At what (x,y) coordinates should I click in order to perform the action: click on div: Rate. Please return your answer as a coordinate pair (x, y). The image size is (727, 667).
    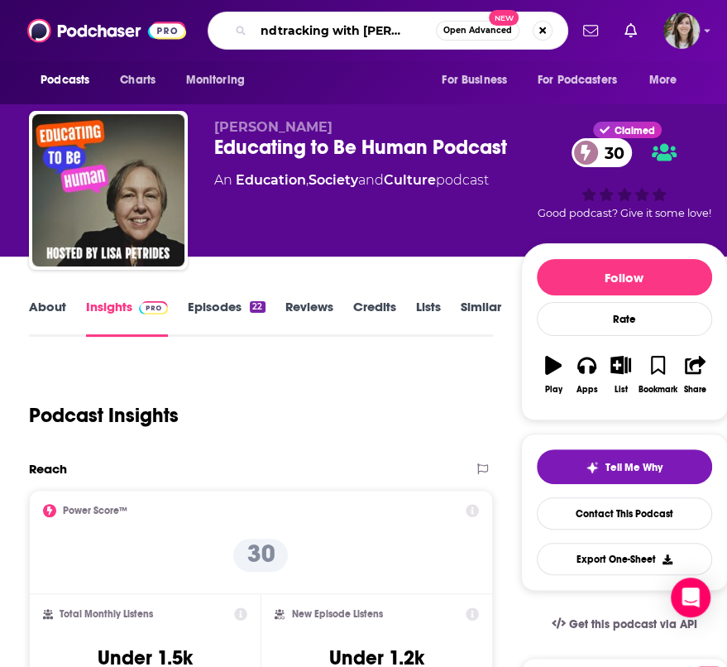
    Looking at the image, I should click on (625, 319).